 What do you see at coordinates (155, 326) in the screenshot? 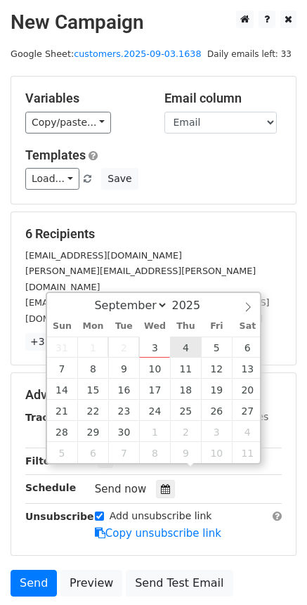
I see `span: Wed` at bounding box center [155, 326].